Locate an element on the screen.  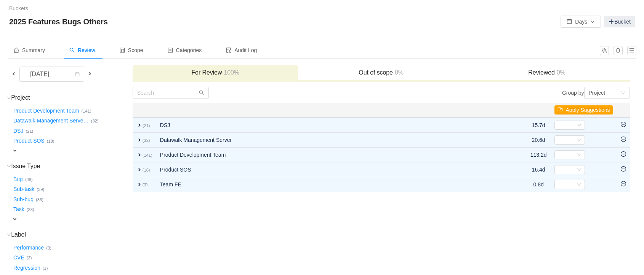
button: Sub-task is located at coordinates (24, 190).